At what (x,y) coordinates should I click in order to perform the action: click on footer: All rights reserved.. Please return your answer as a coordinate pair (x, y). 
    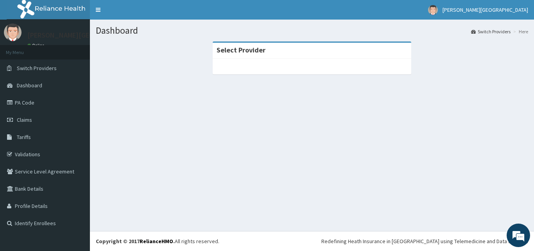
    Looking at the image, I should click on (312, 240).